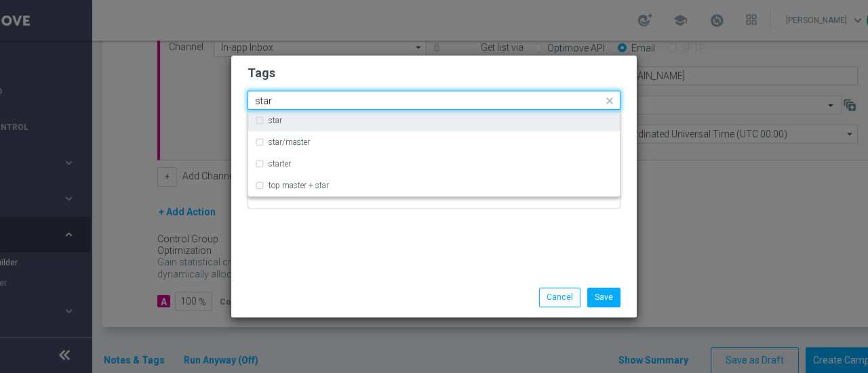 This screenshot has width=868, height=373. What do you see at coordinates (434, 164) in the screenshot?
I see `div: starter` at bounding box center [434, 164].